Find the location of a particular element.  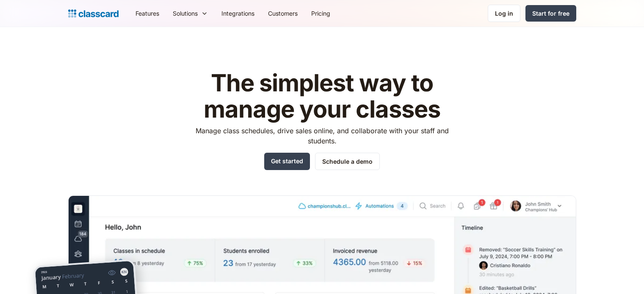

a: Start for free is located at coordinates (551, 13).